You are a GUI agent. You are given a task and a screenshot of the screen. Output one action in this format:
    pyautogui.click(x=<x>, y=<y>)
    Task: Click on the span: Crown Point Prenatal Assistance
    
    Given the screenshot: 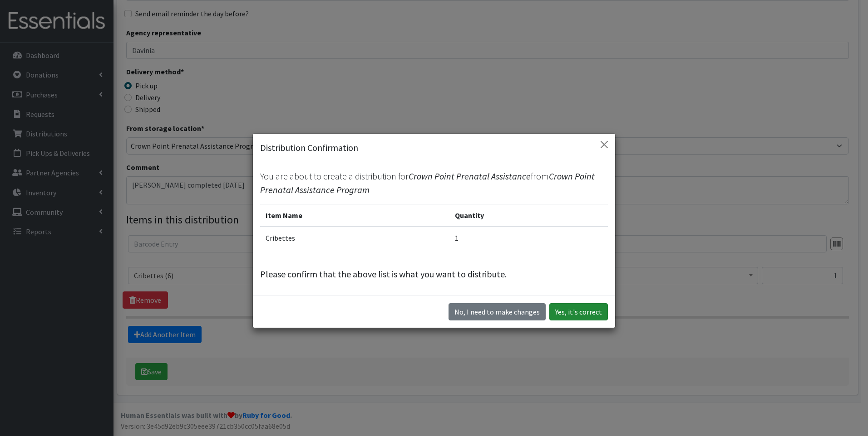 What is the action you would take?
    pyautogui.click(x=470, y=176)
    